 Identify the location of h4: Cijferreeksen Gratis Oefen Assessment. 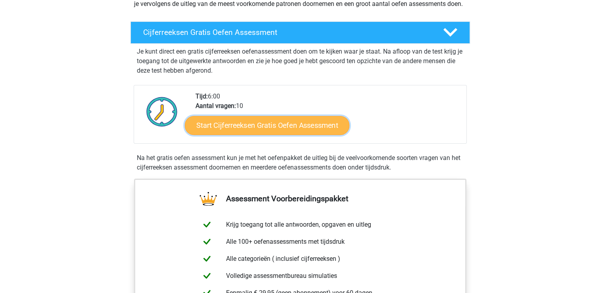
(287, 32).